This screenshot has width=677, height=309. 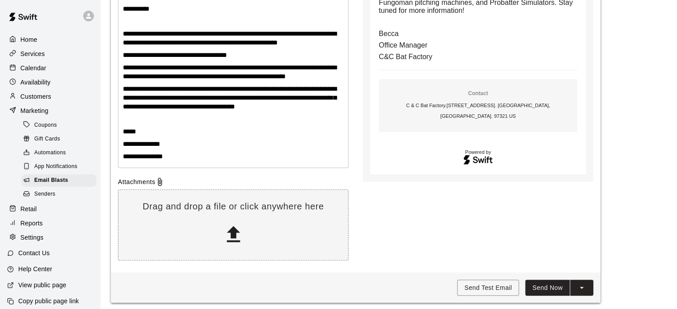 What do you see at coordinates (50, 68) in the screenshot?
I see `div: Calendar` at bounding box center [50, 68].